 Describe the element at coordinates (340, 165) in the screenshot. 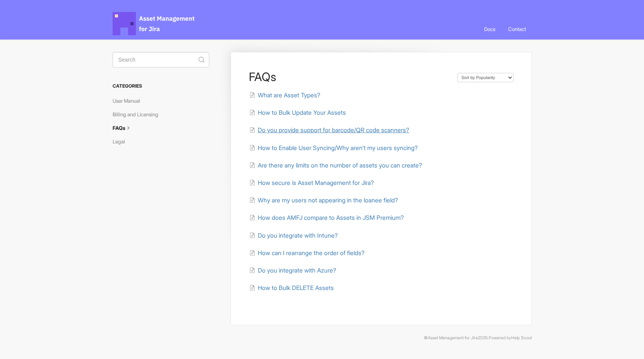

I see `span: Are there any limits on the number of assets you can create?` at that location.